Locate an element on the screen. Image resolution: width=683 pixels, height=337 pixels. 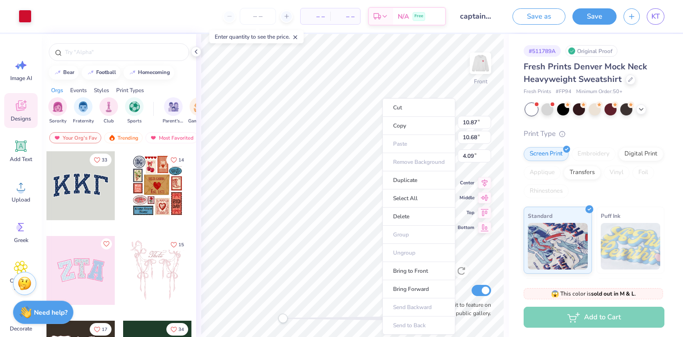
li: Bring Forward is located at coordinates (419, 289).